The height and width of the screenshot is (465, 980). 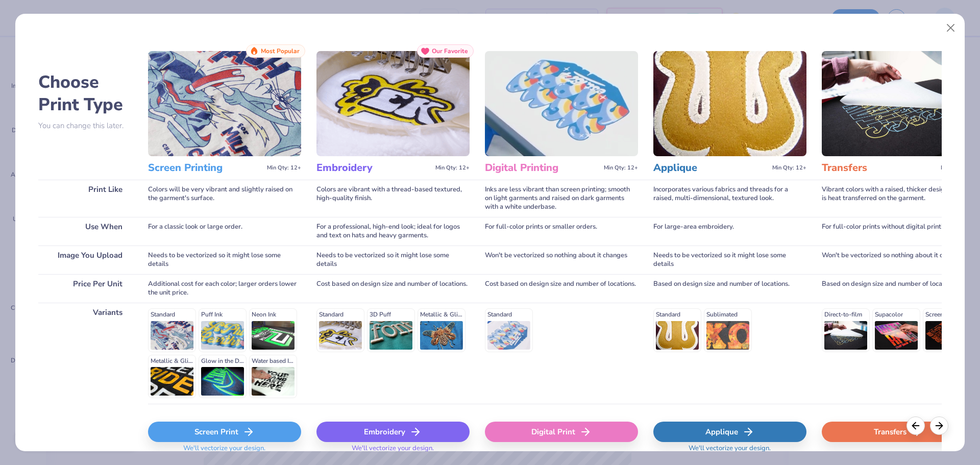 I want to click on h3: Digital Printing, so click(x=542, y=168).